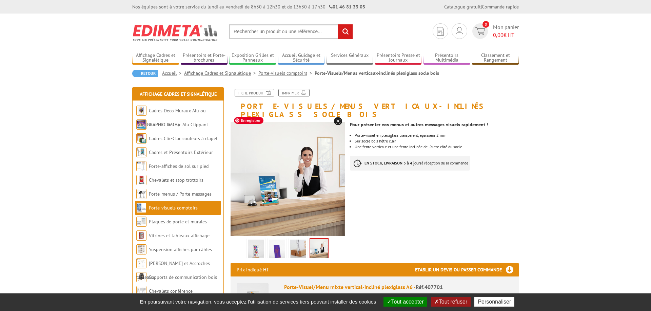 The height and width of the screenshot is (311, 651). Describe the element at coordinates (374, 104) in the screenshot. I see `h1: Porte-Visuels/Menus verticaux-inclinés plexiglass socle bois` at that location.